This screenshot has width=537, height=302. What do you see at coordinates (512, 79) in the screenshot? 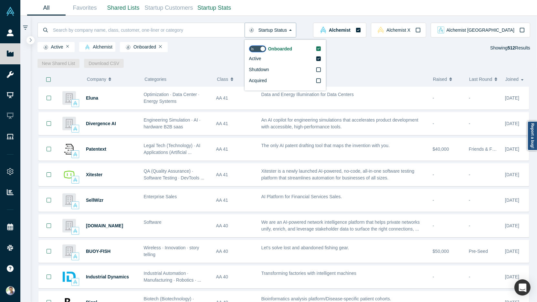
I see `span: Joined` at bounding box center [512, 79].